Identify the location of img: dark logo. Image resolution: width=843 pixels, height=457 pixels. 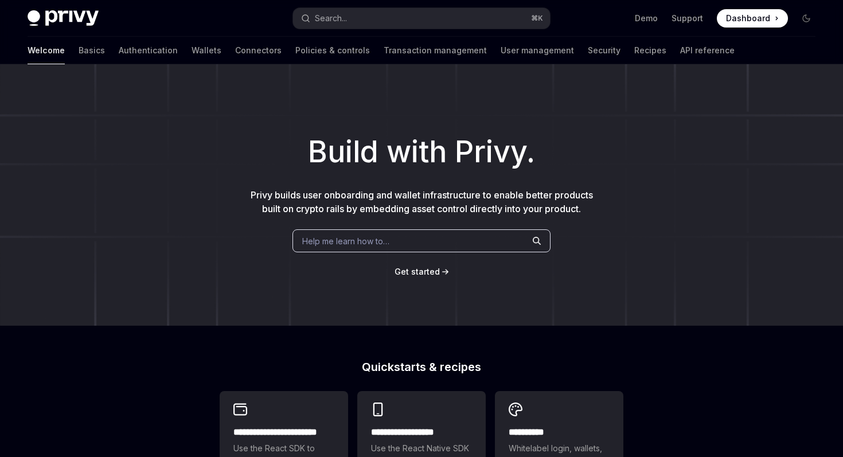
(63, 18).